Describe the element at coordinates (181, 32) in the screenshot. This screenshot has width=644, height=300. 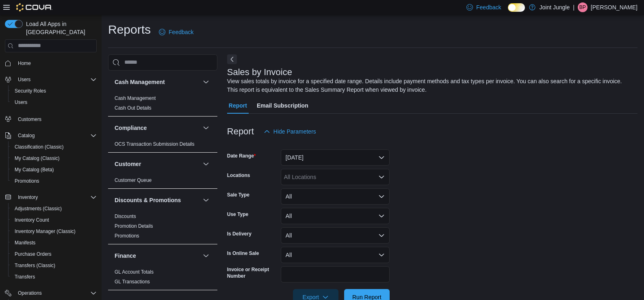
I see `span: Feedback` at that location.